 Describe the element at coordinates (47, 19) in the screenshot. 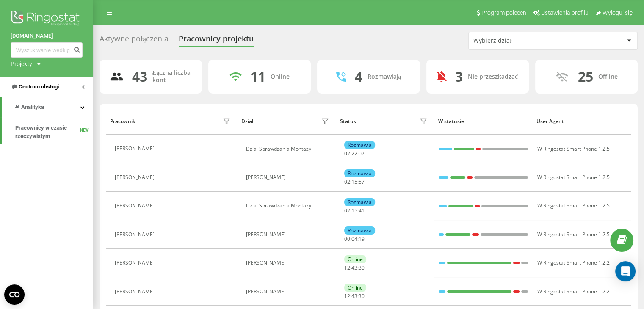

I see `img: Ringostat logo` at that location.